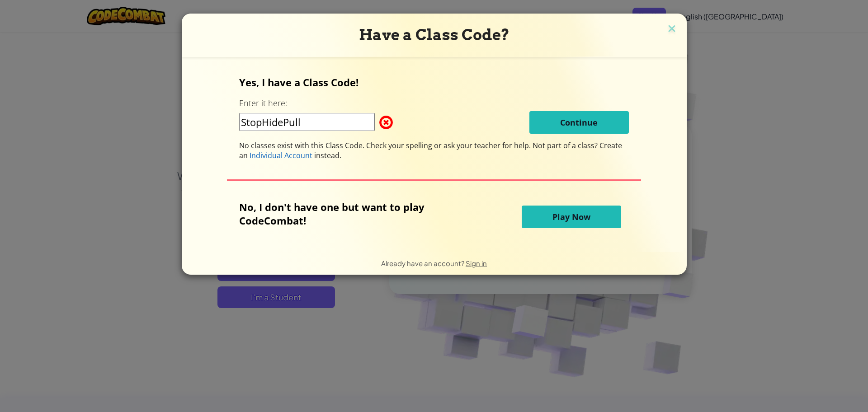 The image size is (868, 412). I want to click on button: Play Now, so click(572, 217).